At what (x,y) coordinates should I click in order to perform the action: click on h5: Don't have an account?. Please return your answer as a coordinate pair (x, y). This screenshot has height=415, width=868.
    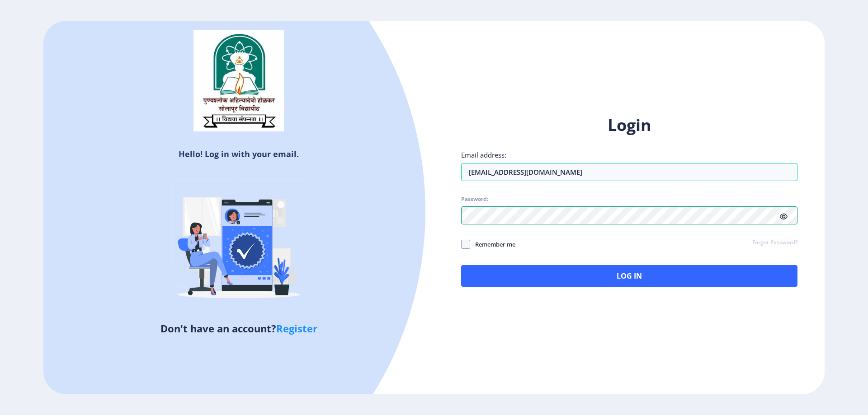
    Looking at the image, I should click on (239, 328).